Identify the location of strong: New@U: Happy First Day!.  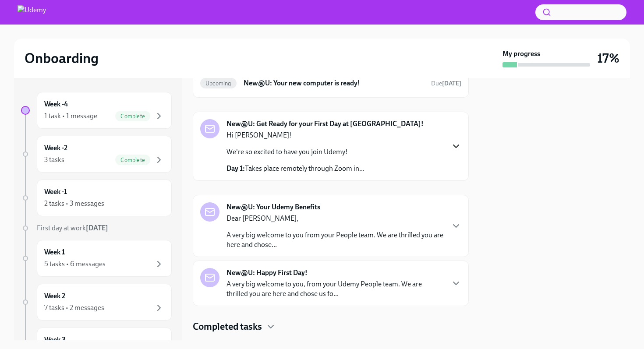
(267, 273).